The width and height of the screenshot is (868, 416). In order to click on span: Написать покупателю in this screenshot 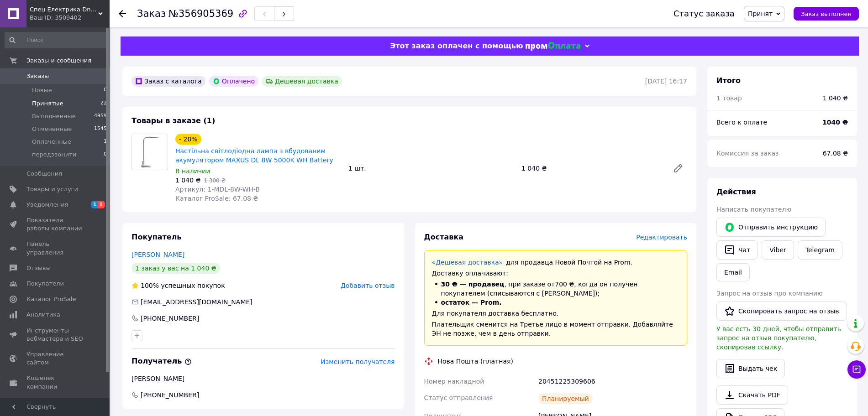, I will do `click(753, 209)`.